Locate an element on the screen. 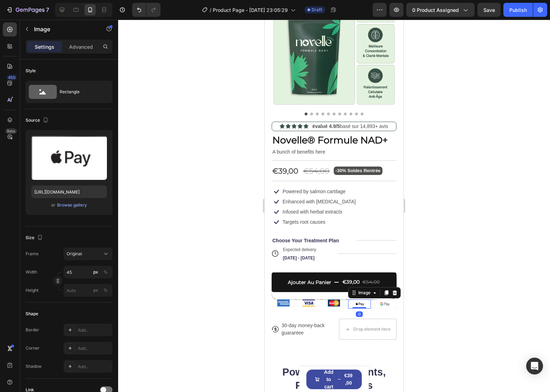 The image size is (550, 392). button: Browse gallery is located at coordinates (72, 205).